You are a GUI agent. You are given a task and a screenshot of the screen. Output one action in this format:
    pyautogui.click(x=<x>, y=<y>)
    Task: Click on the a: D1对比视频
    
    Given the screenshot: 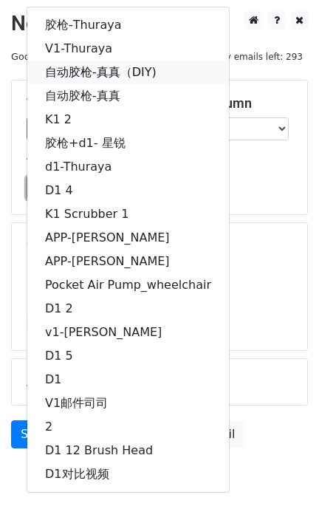 What is the action you would take?
    pyautogui.click(x=128, y=474)
    